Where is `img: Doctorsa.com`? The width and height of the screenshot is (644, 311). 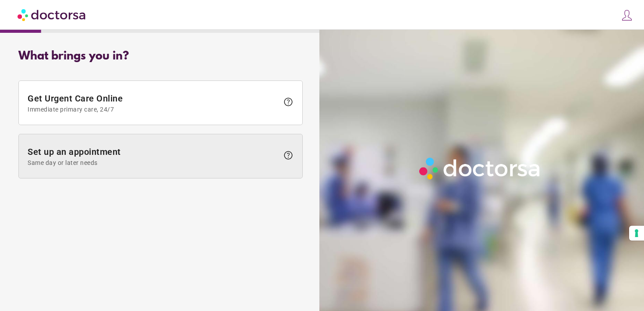 img: Doctorsa.com is located at coordinates (52, 14).